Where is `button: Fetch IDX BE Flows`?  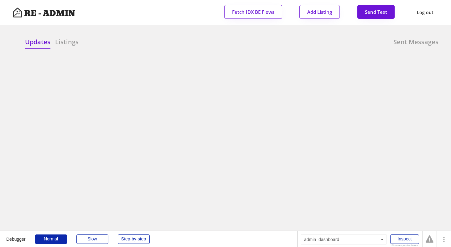 button: Fetch IDX BE Flows is located at coordinates (253, 12).